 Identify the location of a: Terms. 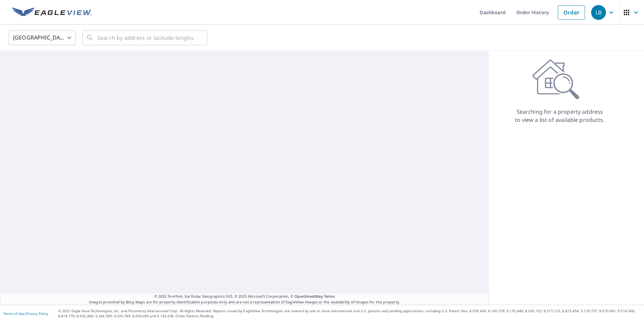
(329, 296).